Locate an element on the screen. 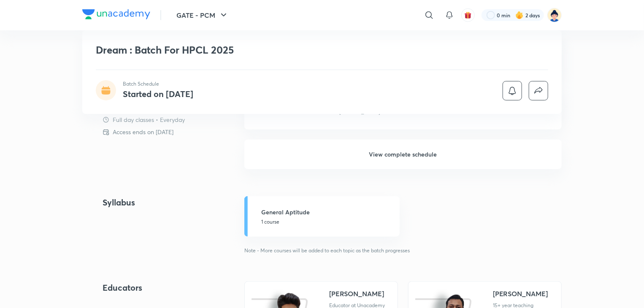  p: Batch Schedule is located at coordinates (158, 84).